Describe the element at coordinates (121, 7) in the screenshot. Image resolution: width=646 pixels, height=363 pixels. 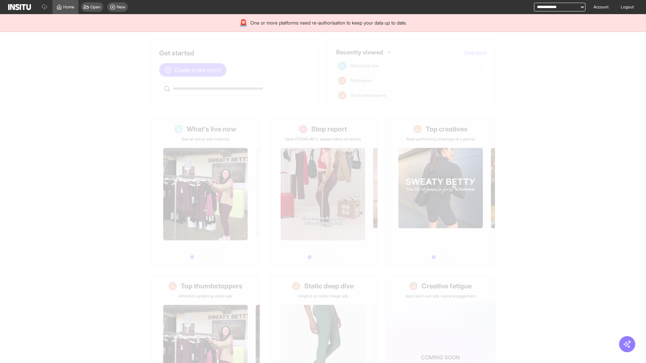
I see `span: New` at that location.